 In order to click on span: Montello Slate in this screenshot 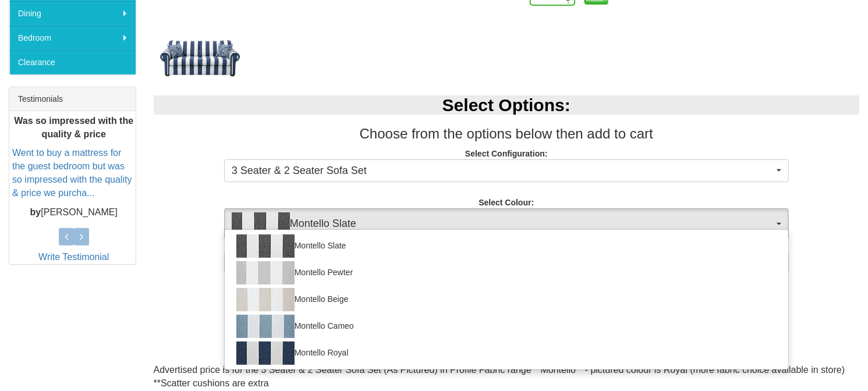, I will do `click(502, 224)`.